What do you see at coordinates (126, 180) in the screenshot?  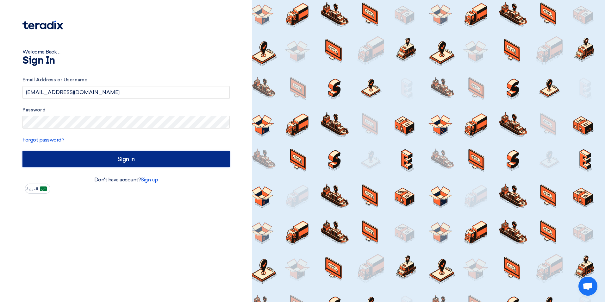 I see `div: Don't have account?` at bounding box center [126, 180].